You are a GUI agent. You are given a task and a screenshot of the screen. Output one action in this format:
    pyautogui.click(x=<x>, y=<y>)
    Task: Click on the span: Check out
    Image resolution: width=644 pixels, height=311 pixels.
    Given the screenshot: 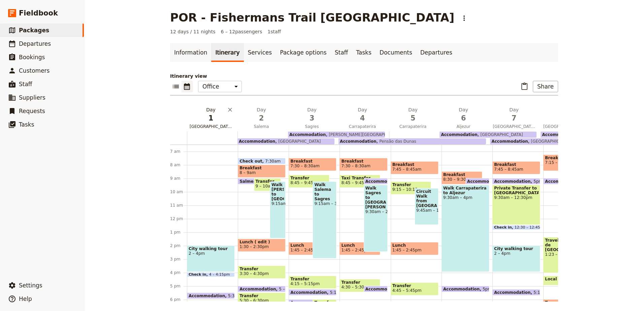 What is the action you would take?
    pyautogui.click(x=252, y=161)
    